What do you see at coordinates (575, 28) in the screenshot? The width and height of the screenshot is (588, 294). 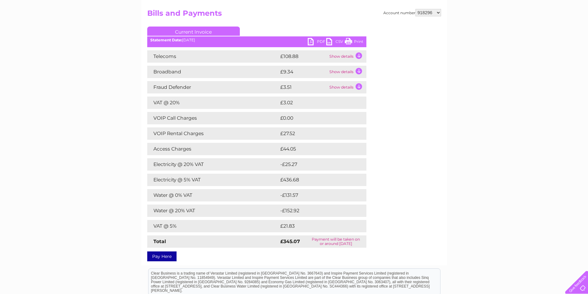 I see `a: Log out` at bounding box center [575, 28].